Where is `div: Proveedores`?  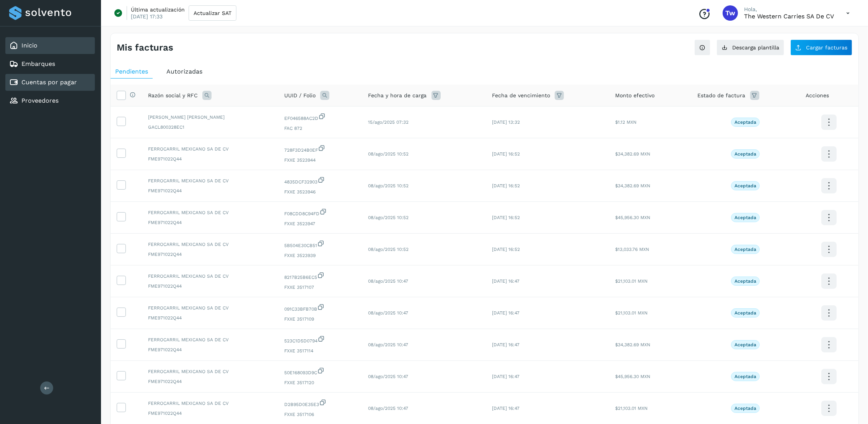 div: Proveedores is located at coordinates (50, 100).